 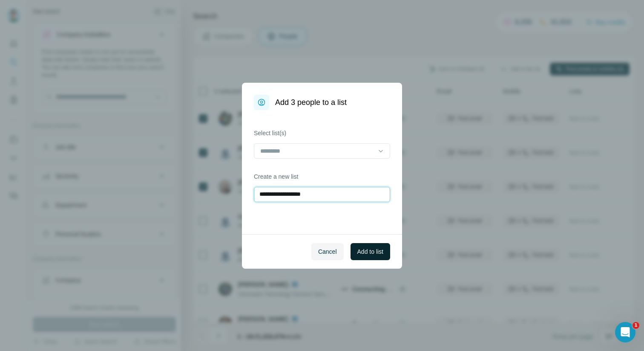 I want to click on button: Cancel, so click(x=328, y=252).